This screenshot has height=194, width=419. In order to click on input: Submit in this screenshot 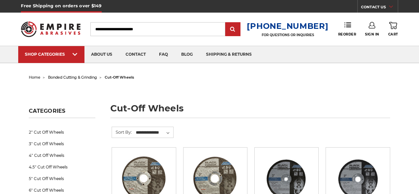, I will do `click(233, 30)`.